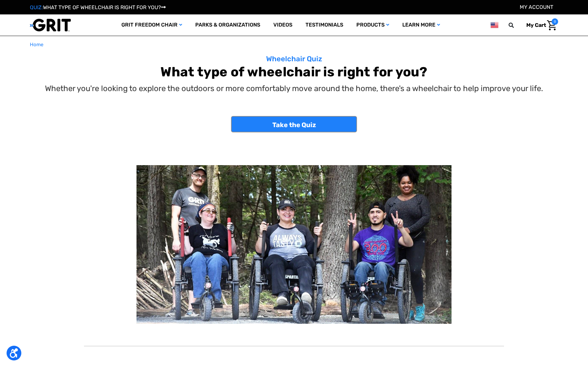 The height and width of the screenshot is (367, 588). I want to click on a: Home, so click(36, 44).